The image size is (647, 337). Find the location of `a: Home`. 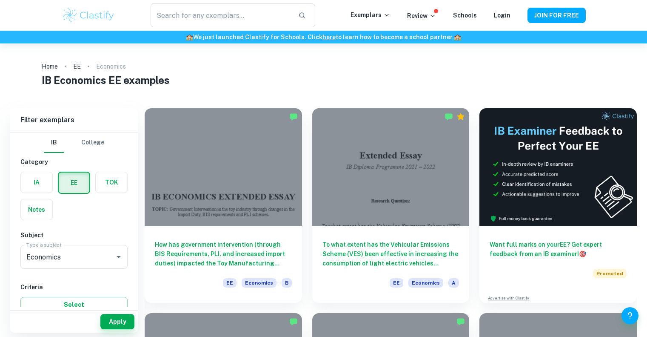

a: Home is located at coordinates (50, 66).